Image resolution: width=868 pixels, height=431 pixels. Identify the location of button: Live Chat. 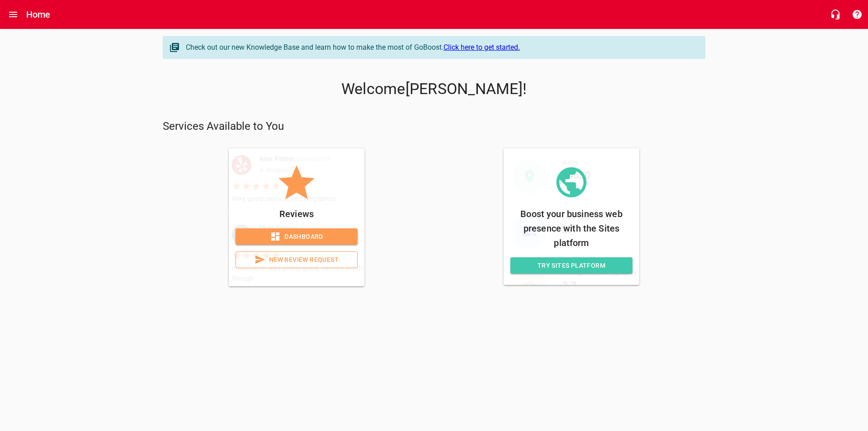
(835, 14).